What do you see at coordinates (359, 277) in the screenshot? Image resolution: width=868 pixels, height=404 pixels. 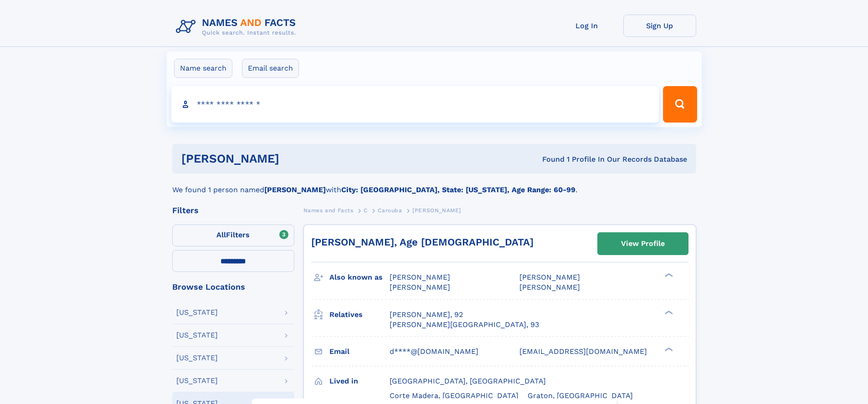 I see `h3: Also known as` at bounding box center [359, 277].